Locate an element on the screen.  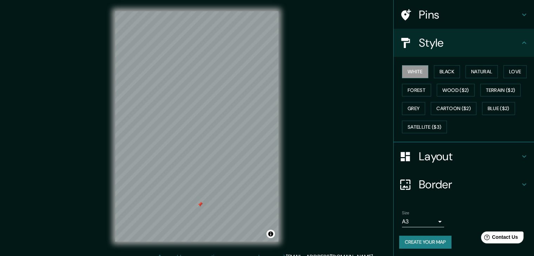
h4: Border is located at coordinates (470, 185).